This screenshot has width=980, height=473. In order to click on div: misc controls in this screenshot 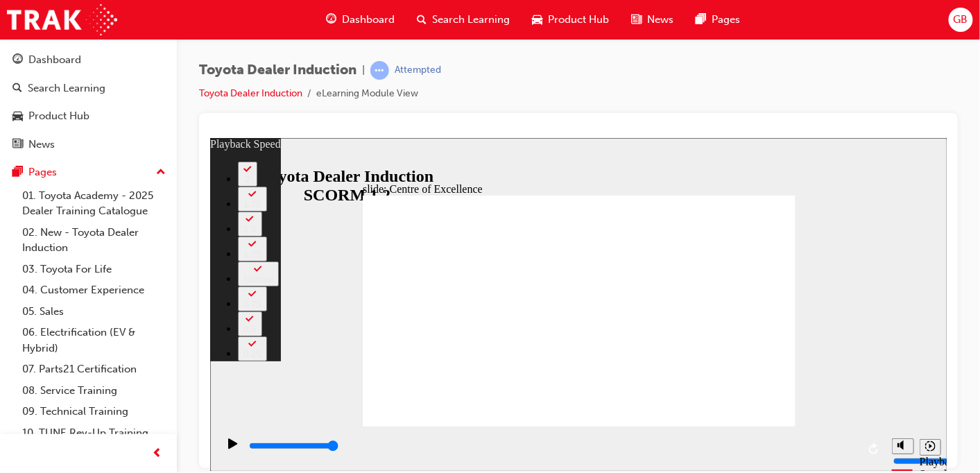, I will do `click(703, 311)`.